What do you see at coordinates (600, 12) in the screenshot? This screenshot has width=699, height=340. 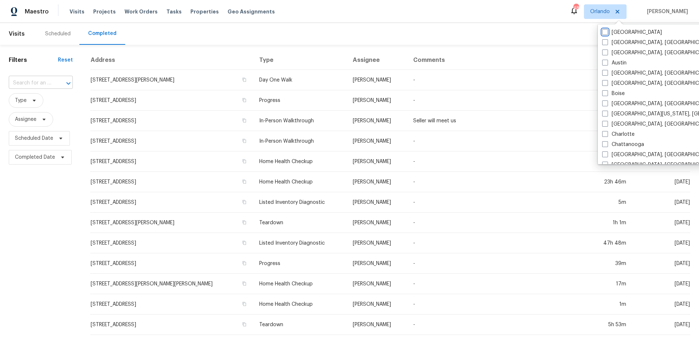 I see `span: Orlando` at bounding box center [600, 12].